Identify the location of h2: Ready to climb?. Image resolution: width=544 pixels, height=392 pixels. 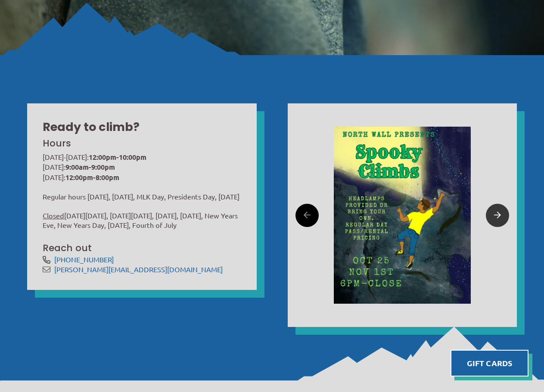
(142, 127).